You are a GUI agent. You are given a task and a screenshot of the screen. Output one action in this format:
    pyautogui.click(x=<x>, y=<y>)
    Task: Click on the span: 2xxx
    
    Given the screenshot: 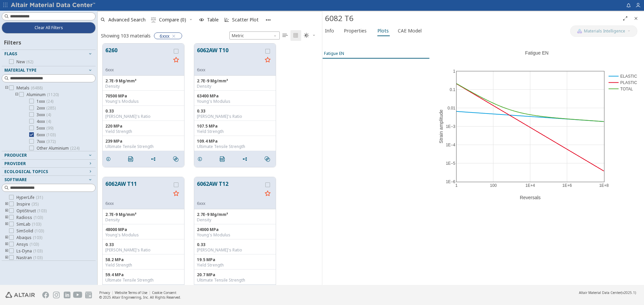 What is the action you would take?
    pyautogui.click(x=46, y=108)
    